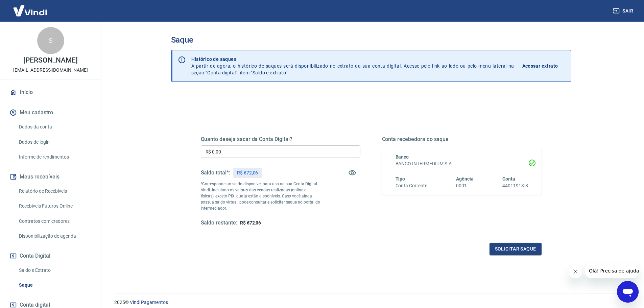 The height and width of the screenshot is (308, 644). Describe the element at coordinates (55, 270) in the screenshot. I see `a: Saldo e Extrato` at that location.